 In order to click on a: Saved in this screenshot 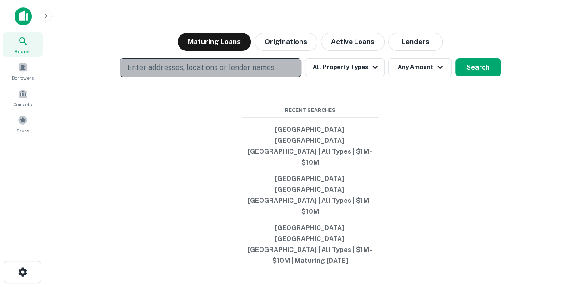, I will do `click(23, 124)`.